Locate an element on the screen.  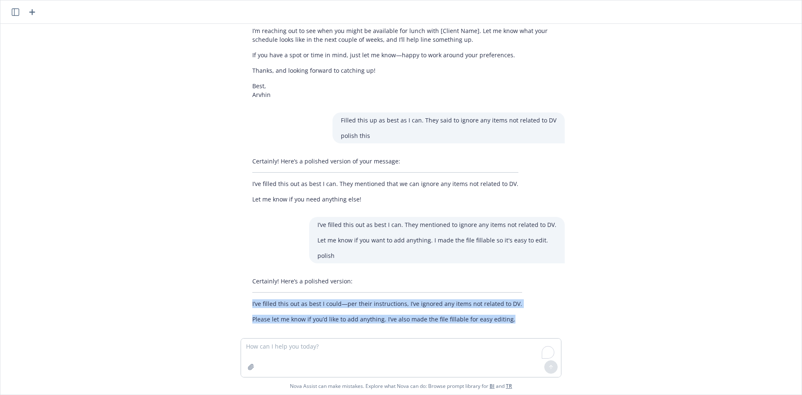
p: I’m reaching out to see when you might be available for lunch with [Client Name]. Let me know wha... is located at coordinates (404, 35).